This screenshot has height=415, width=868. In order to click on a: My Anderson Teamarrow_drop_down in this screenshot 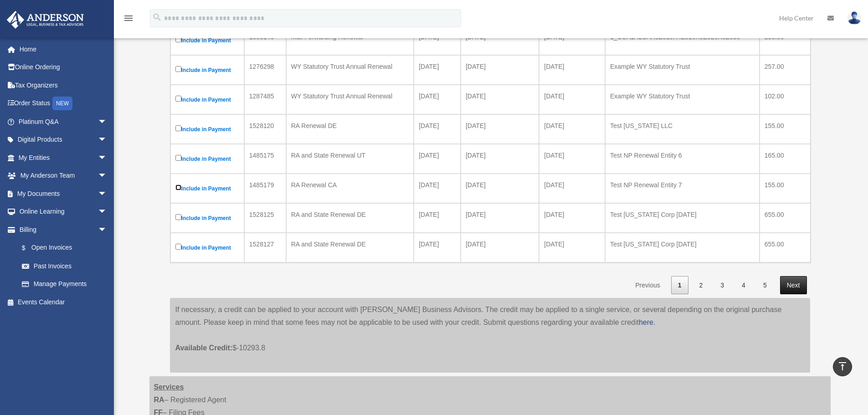, I will do `click(63, 176)`.